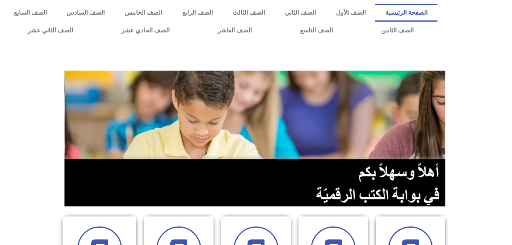 Image resolution: width=512 pixels, height=245 pixels. What do you see at coordinates (249, 13) in the screenshot?
I see `a: الصف الثالث` at bounding box center [249, 13].